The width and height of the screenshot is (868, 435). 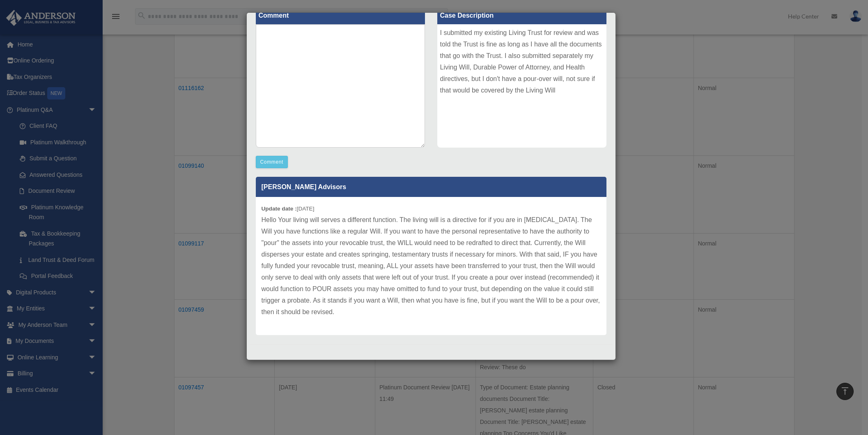 What do you see at coordinates (522, 86) in the screenshot?
I see `div: I submitted my existing Living Trust for review and was told the Trust is fine as long as I have ...` at bounding box center [522, 86].